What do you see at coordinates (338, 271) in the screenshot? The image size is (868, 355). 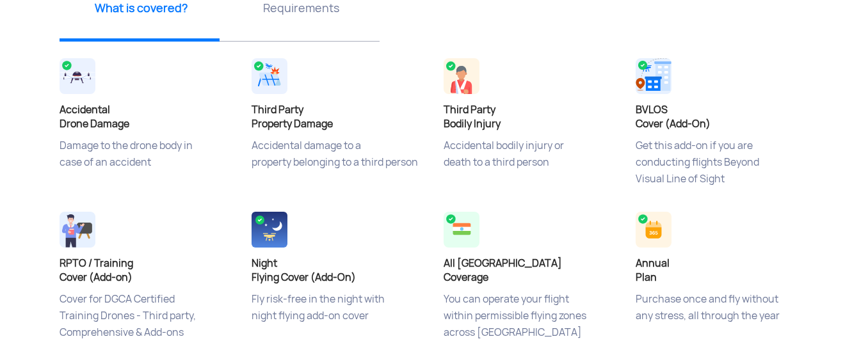 I see `h4: Night Flying Cover (Add-On)` at bounding box center [338, 271].